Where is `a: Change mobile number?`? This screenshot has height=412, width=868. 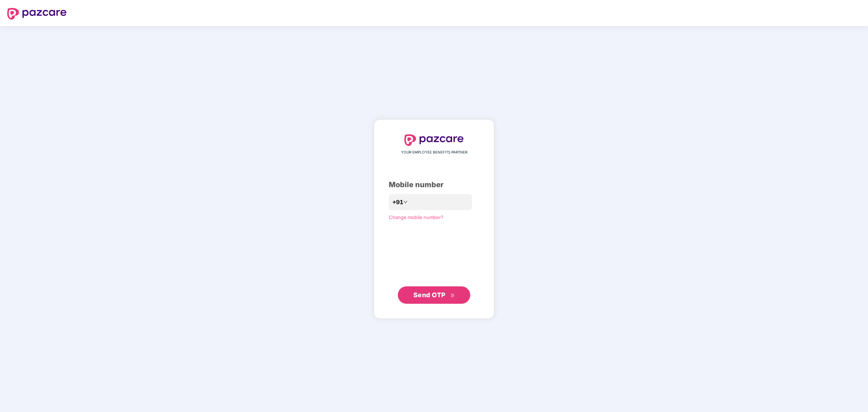 a: Change mobile number? is located at coordinates (416, 217).